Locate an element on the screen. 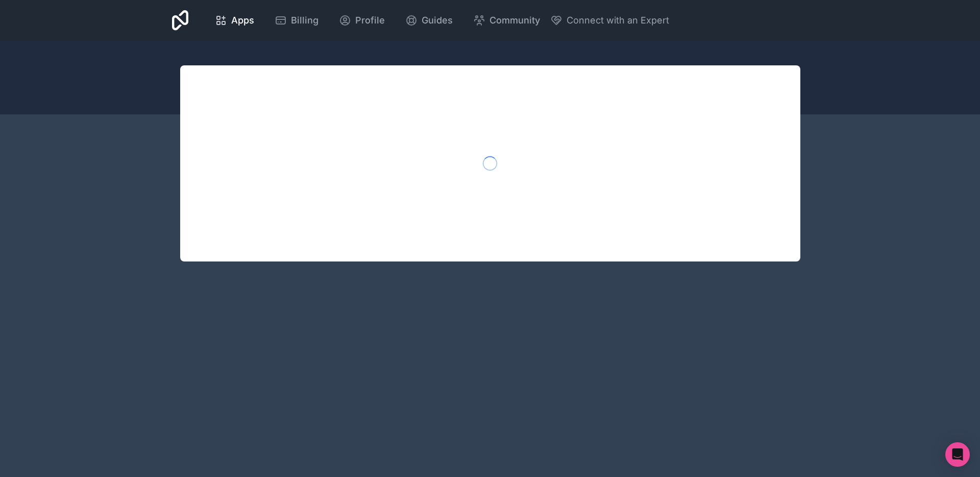 The height and width of the screenshot is (477, 980). a: Guides is located at coordinates (429, 20).